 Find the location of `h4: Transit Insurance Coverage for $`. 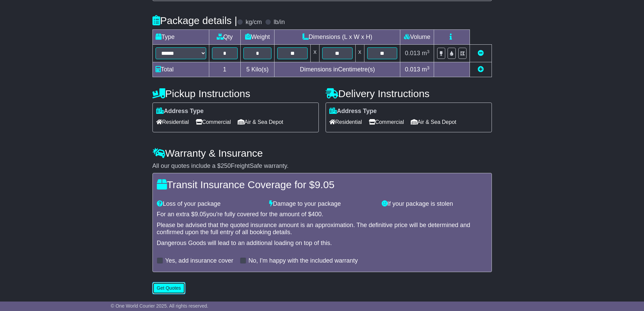

h4: Transit Insurance Coverage for $ is located at coordinates (322, 184).